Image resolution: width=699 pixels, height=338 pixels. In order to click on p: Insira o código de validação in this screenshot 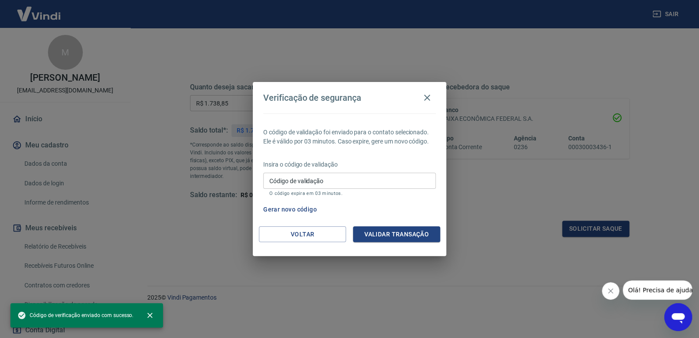, I will do `click(350, 164)`.